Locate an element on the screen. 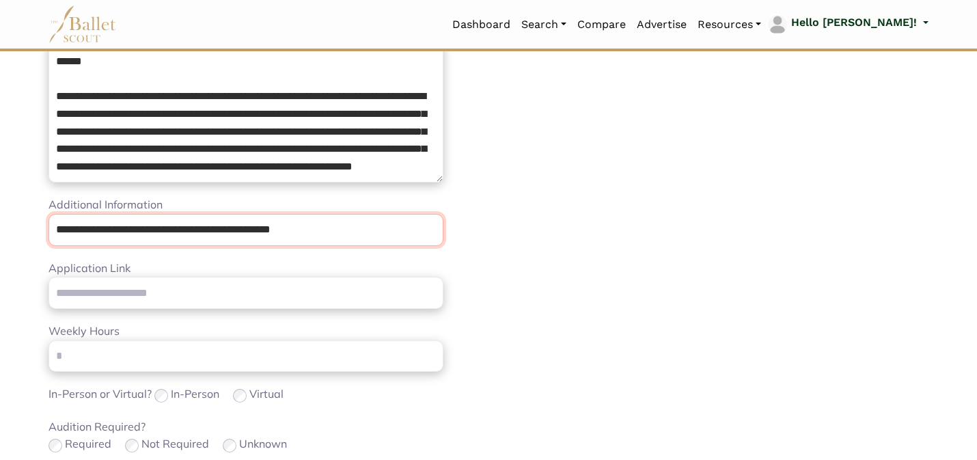  label: Virtual is located at coordinates (266, 394).